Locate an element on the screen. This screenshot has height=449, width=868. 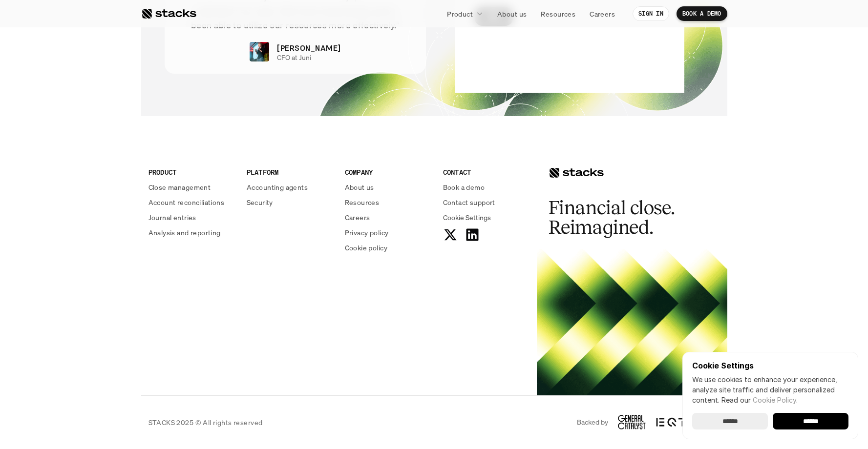
a: Privacy policy is located at coordinates (388, 233).